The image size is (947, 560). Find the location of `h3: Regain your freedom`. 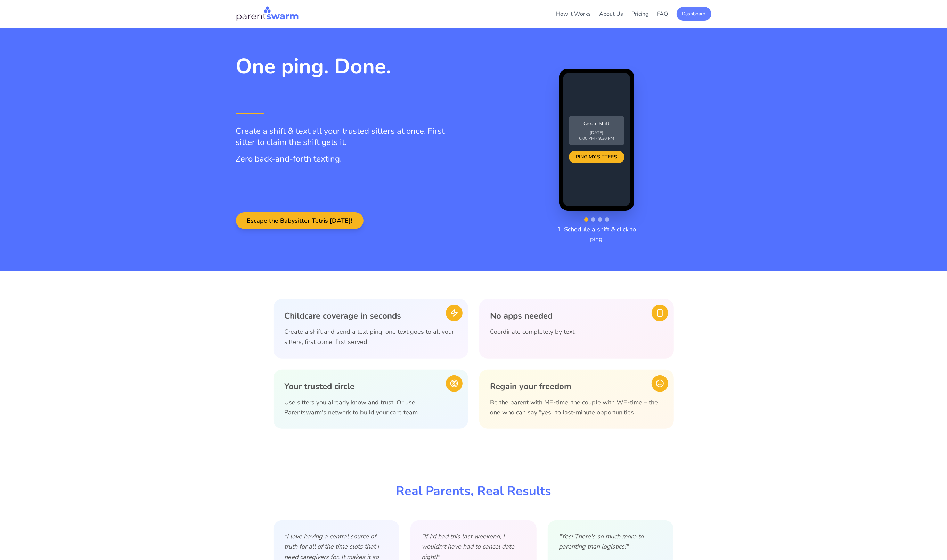

h3: Regain your freedom is located at coordinates (576, 386).